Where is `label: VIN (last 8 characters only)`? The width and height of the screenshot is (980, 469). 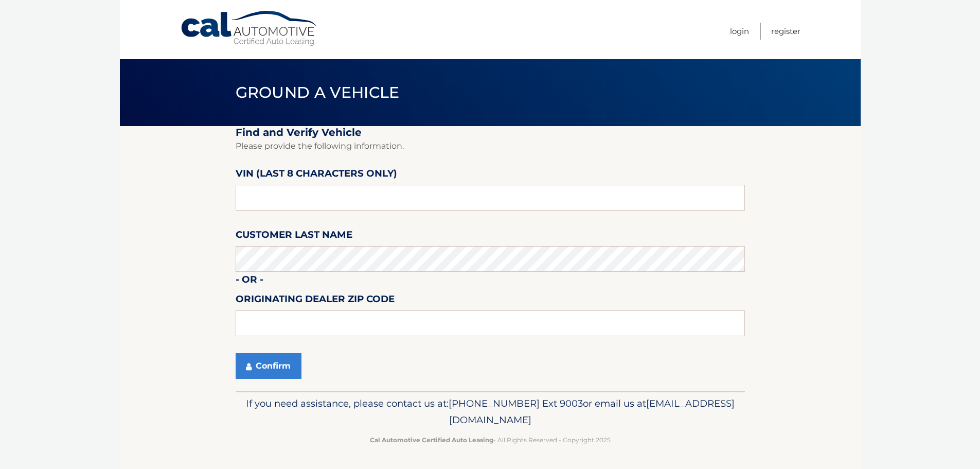 label: VIN (last 8 characters only) is located at coordinates (316, 175).